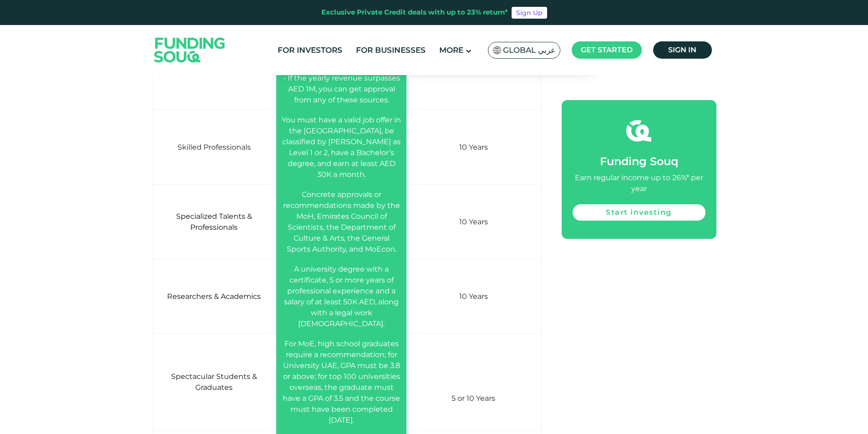 The width and height of the screenshot is (868, 434). What do you see at coordinates (529, 13) in the screenshot?
I see `a: Sign Up` at bounding box center [529, 13].